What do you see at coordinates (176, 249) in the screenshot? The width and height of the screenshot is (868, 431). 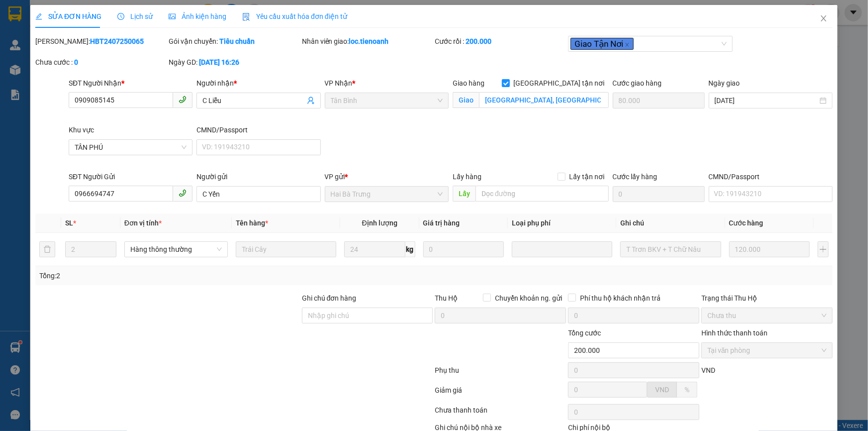 I see `span: Hàng thông thường` at bounding box center [176, 249].